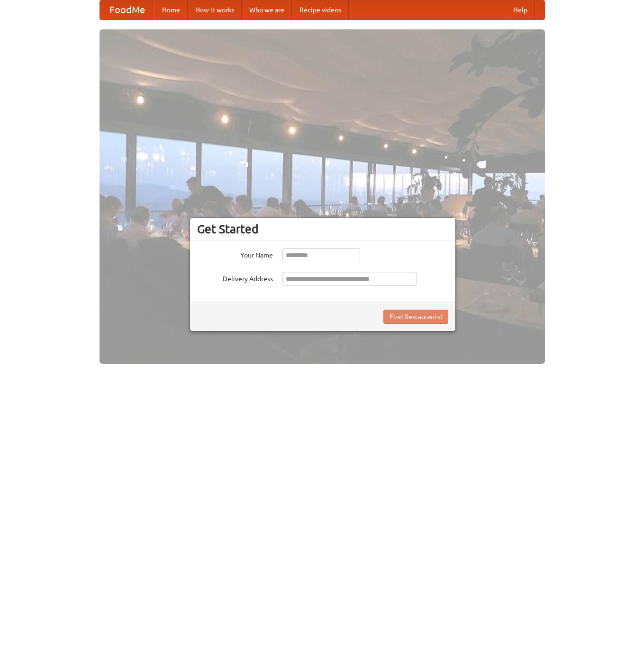  What do you see at coordinates (172, 10) in the screenshot?
I see `a: Home` at bounding box center [172, 10].